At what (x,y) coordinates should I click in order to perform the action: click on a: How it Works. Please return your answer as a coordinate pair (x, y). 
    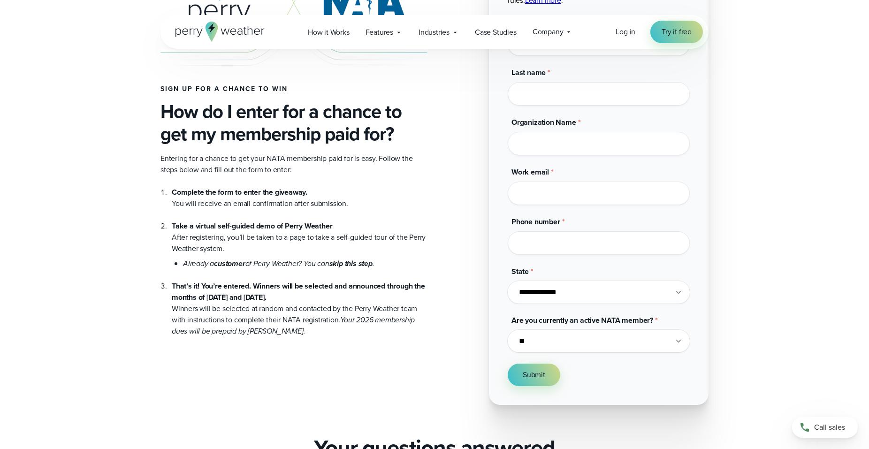
    Looking at the image, I should click on (328, 32).